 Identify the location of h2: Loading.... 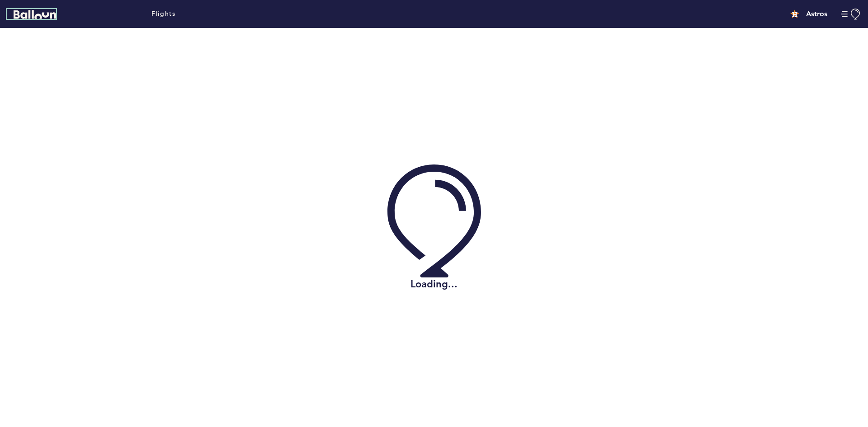
(434, 285).